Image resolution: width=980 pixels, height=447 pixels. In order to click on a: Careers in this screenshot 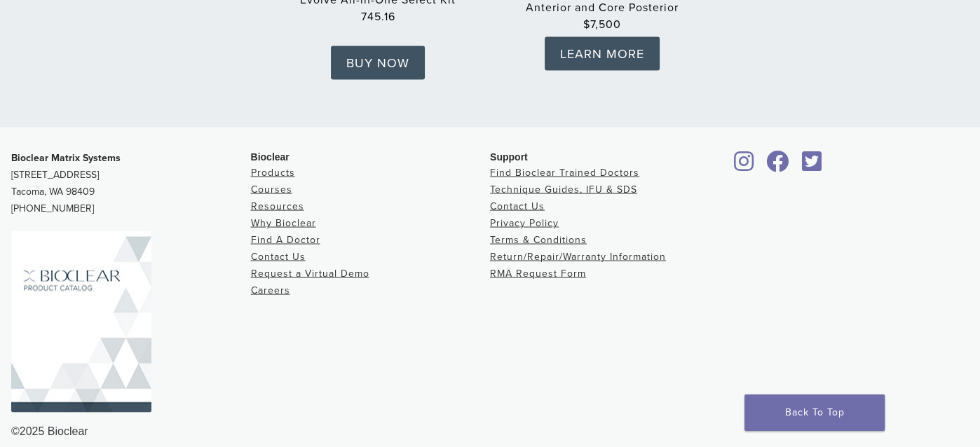, I will do `click(271, 291)`.